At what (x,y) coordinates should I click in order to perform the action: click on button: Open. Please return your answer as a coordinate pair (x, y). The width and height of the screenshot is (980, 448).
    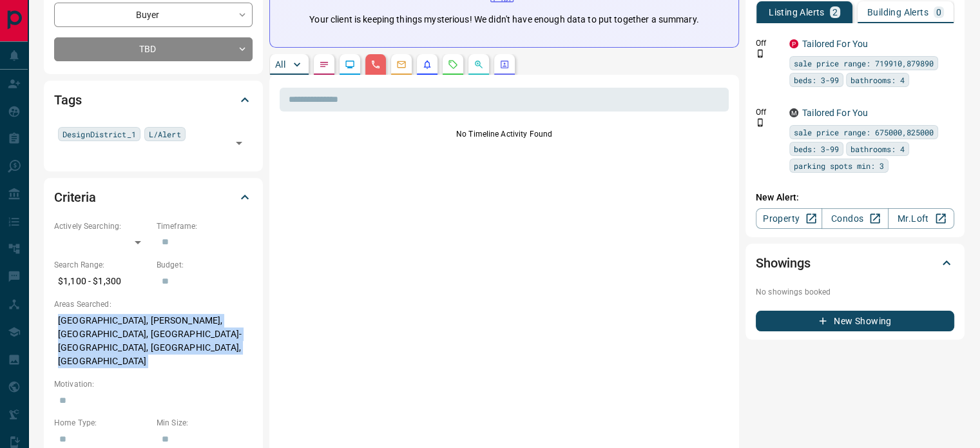
    Looking at the image, I should click on (239, 143).